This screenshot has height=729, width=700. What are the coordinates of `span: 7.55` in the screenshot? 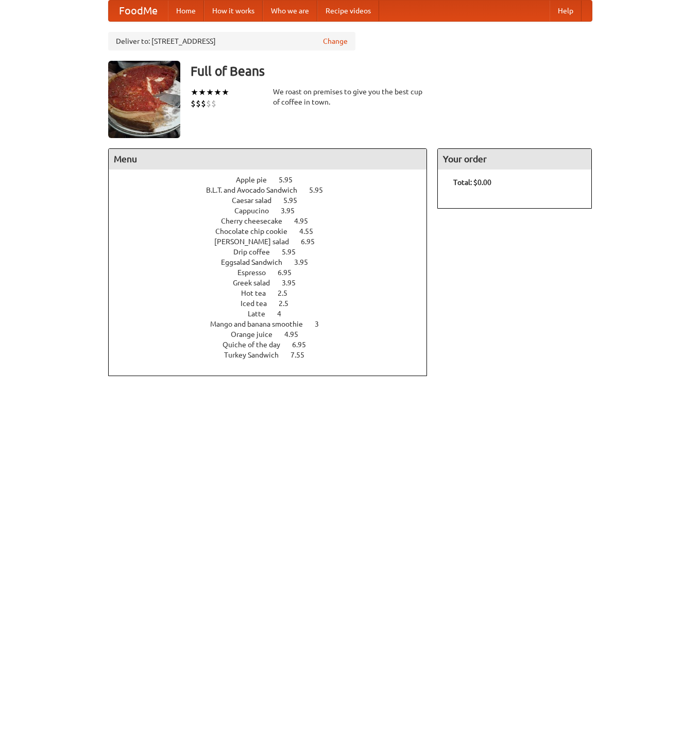 It's located at (303, 355).